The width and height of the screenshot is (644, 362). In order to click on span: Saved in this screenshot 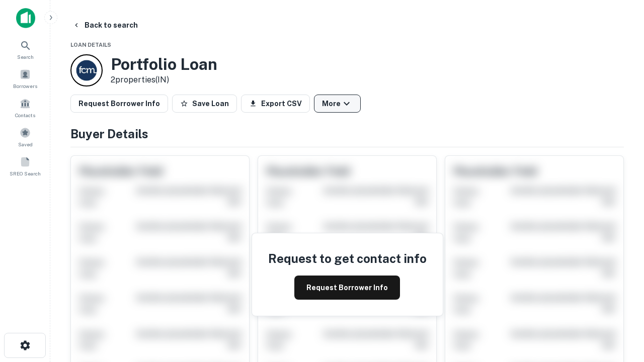, I will do `click(25, 145)`.